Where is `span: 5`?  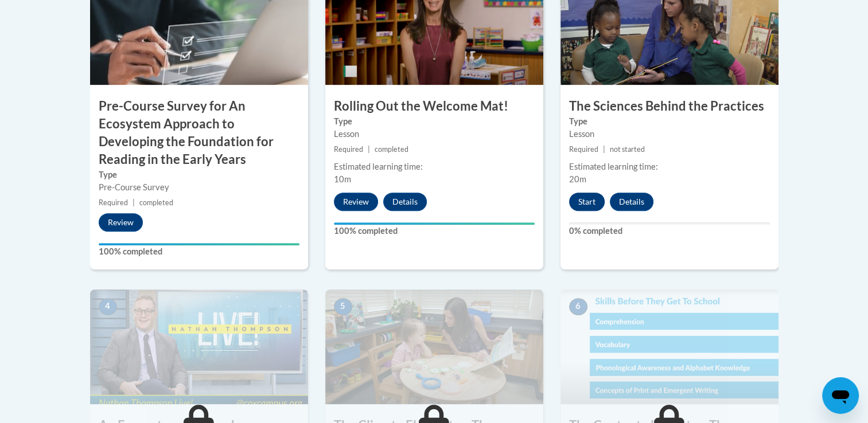
span: 5 is located at coordinates (343, 307).